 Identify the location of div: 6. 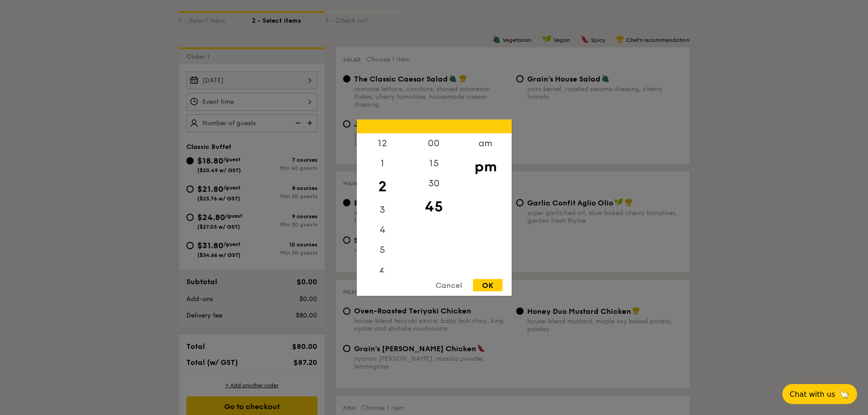
(382, 273).